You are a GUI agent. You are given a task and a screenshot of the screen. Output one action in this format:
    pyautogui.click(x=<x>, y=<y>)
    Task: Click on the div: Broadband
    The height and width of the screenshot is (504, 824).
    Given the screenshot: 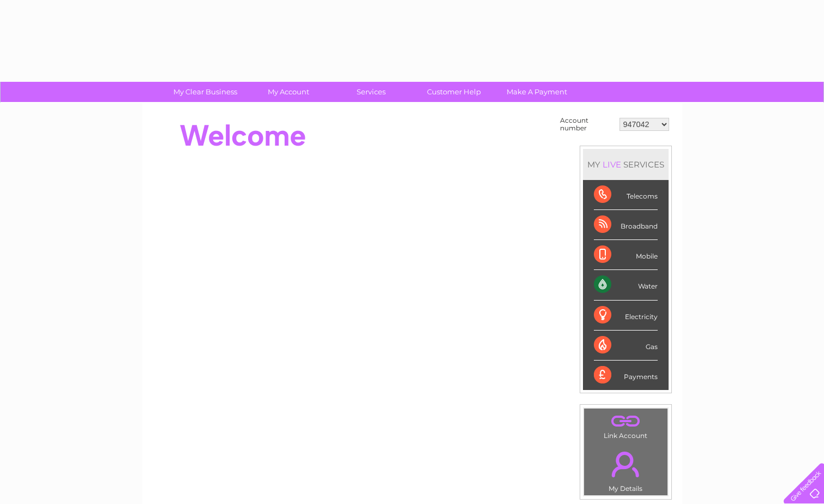 What is the action you would take?
    pyautogui.click(x=626, y=225)
    